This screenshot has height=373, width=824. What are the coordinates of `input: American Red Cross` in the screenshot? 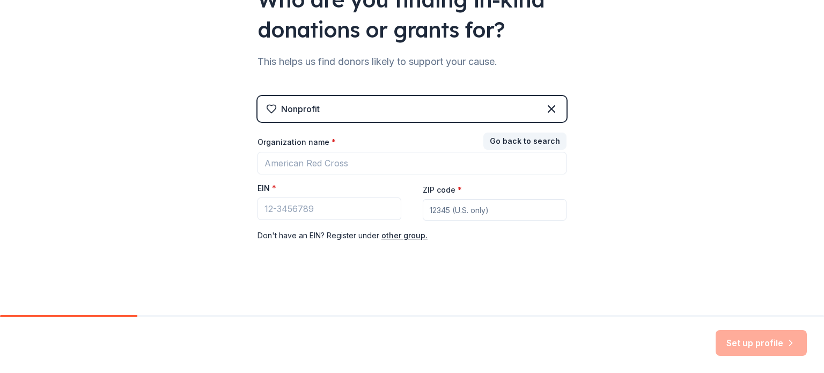 It's located at (412, 163).